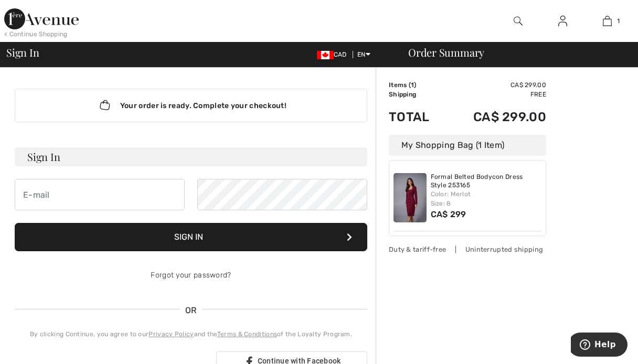 Image resolution: width=638 pixels, height=364 pixels. What do you see at coordinates (36, 34) in the screenshot?
I see `div: < Continue Shopping` at bounding box center [36, 34].